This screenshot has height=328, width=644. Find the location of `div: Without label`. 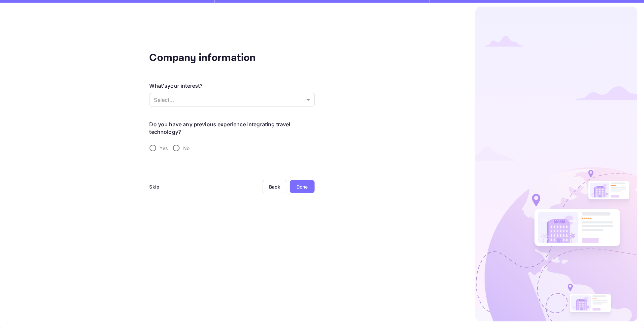

div: Without label is located at coordinates (232, 100).